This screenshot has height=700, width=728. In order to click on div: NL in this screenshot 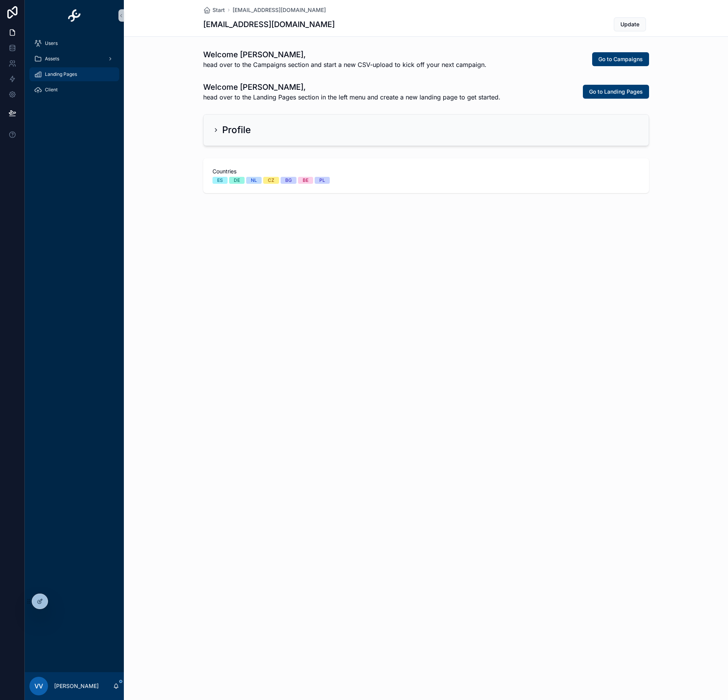, I will do `click(254, 181)`.